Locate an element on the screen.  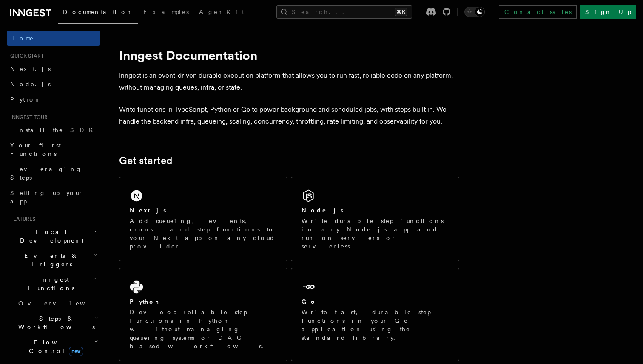
button: Local Development is located at coordinates (53, 236).